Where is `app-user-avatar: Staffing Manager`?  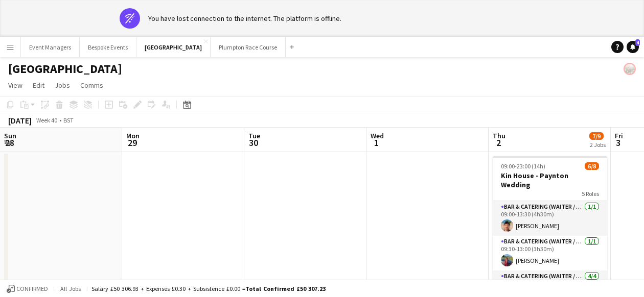
app-user-avatar: Staffing Manager is located at coordinates (629, 69).